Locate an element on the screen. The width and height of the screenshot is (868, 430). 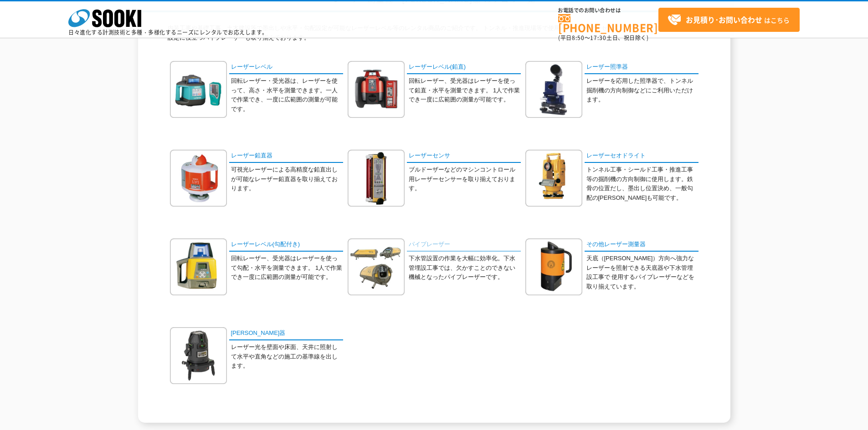
a: お見積り･お問い合わせはこちら is located at coordinates (729, 20).